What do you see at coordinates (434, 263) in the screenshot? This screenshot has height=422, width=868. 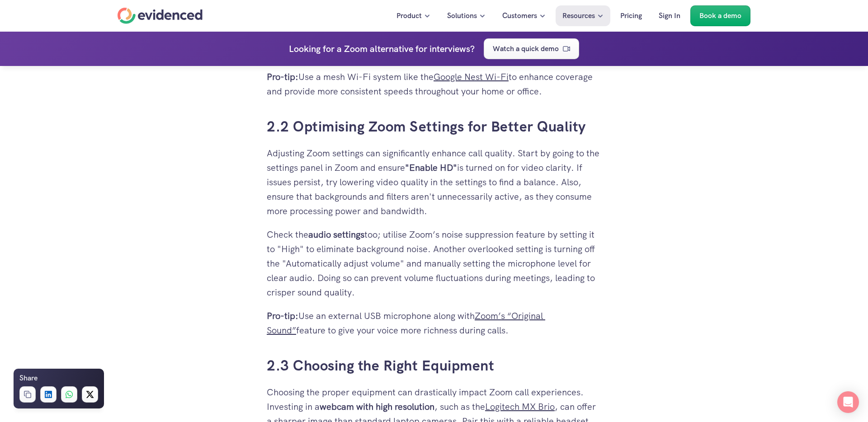 I see `p: Check the too; utilise Zoom’s noise suppression feature by setting it to "High" to eliminate back...` at bounding box center [434, 263].